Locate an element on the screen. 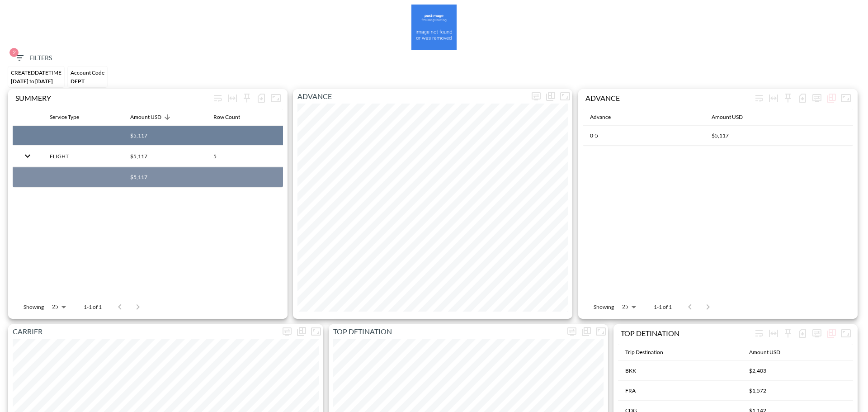 The height and width of the screenshot is (412, 868). div: Row Count is located at coordinates (227, 117).